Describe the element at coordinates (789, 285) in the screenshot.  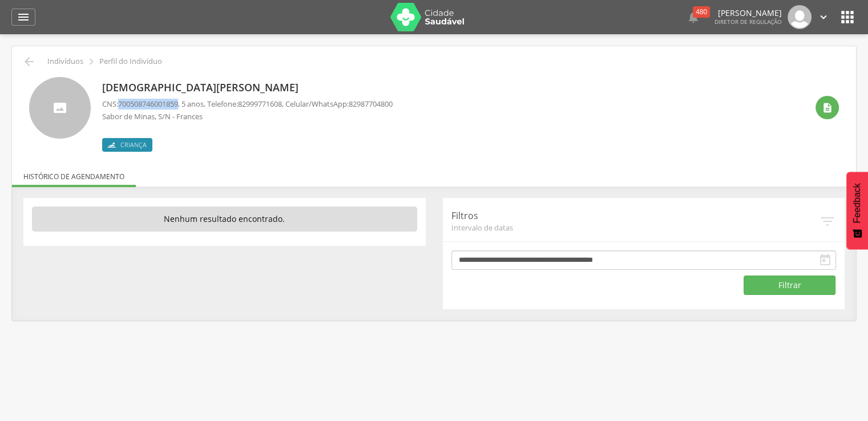
I see `button: Filtrar` at that location.